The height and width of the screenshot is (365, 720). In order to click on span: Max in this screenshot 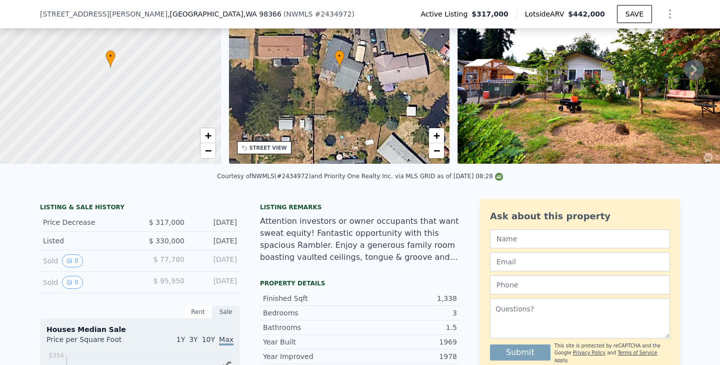, I will do `click(226, 340)`.